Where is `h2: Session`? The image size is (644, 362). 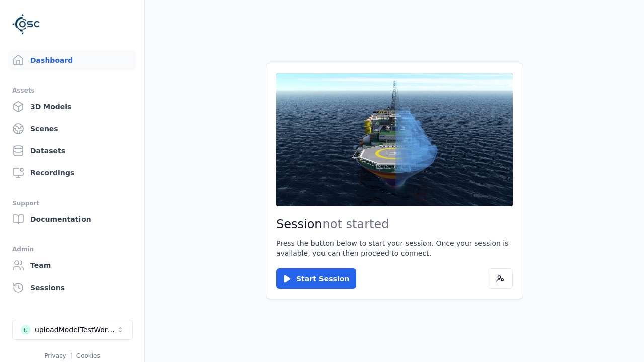 h2: Session is located at coordinates (395, 225).